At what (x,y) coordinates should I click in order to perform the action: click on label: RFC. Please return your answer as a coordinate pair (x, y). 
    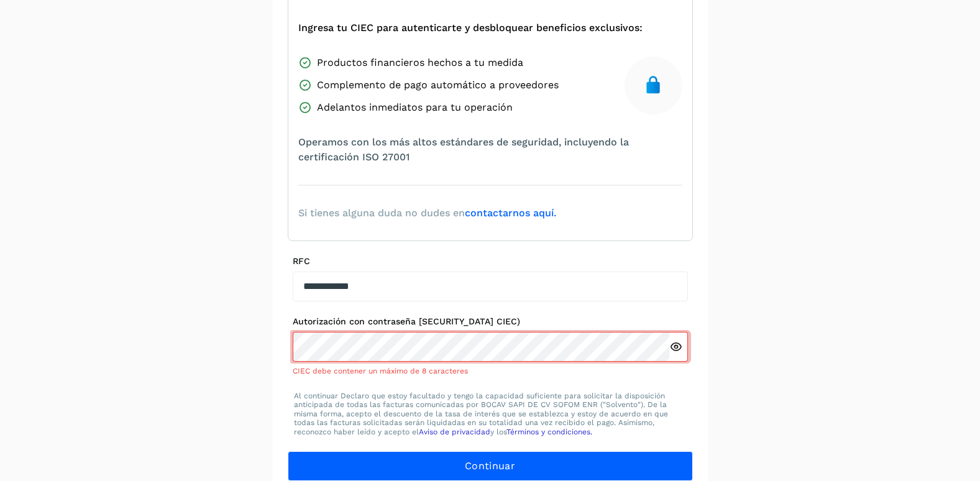
    Looking at the image, I should click on (490, 261).